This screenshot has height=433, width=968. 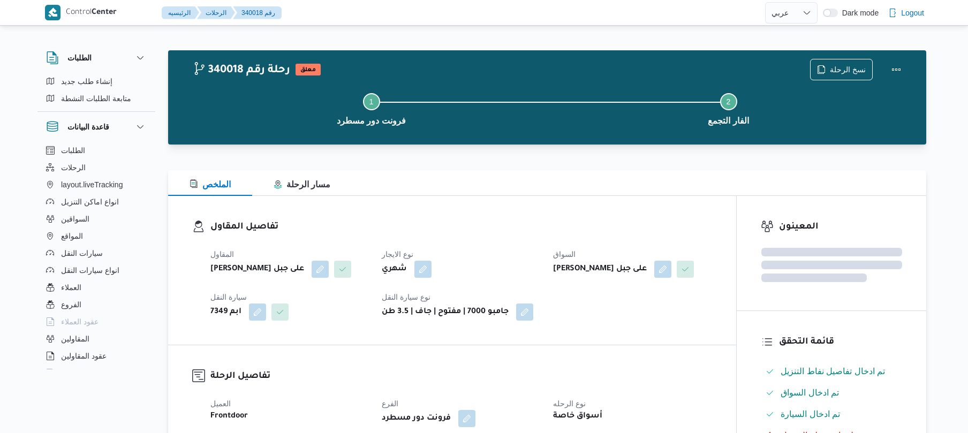 I want to click on button: تم ادخال تفاصيل نفاط التنزيل, so click(x=831, y=372).